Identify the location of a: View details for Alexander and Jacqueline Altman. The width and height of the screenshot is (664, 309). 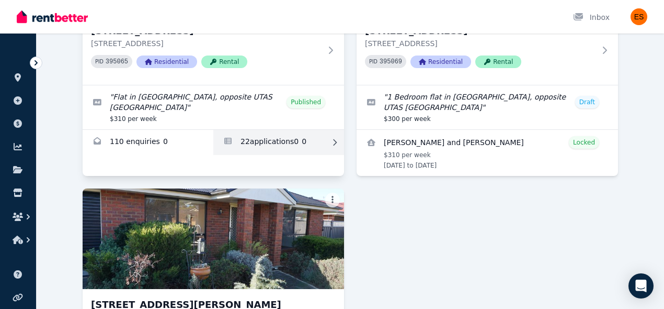
(487, 153).